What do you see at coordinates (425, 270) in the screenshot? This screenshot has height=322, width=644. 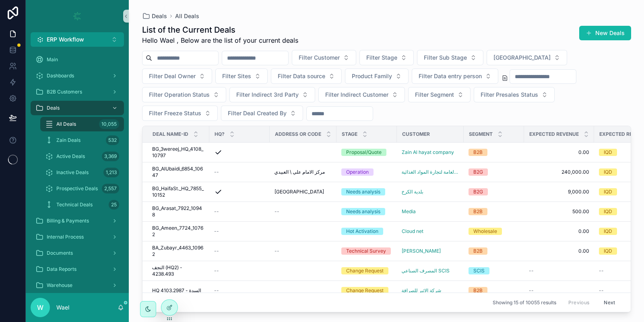 I see `a: المصرف الصناعي SCIS` at bounding box center [425, 270].